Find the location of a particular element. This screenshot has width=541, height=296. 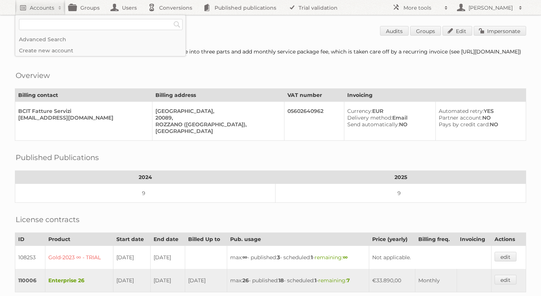

td: Enterprise 26 is located at coordinates (79, 281).